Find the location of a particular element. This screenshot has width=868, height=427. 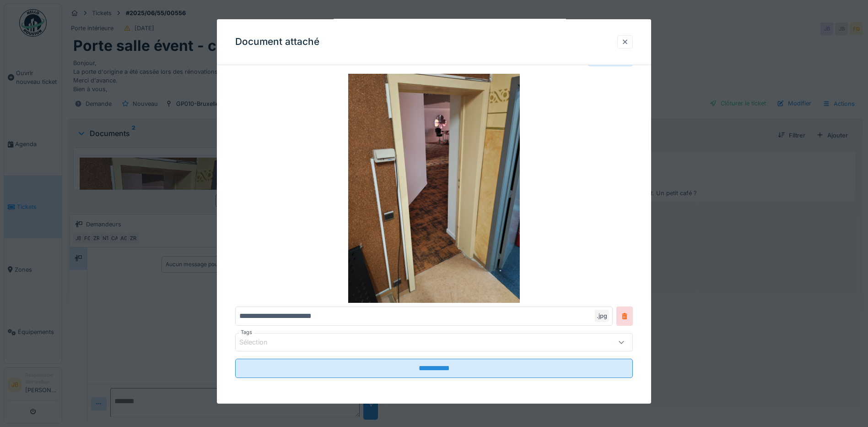

div: Voir ticket is located at coordinates (616, 61).